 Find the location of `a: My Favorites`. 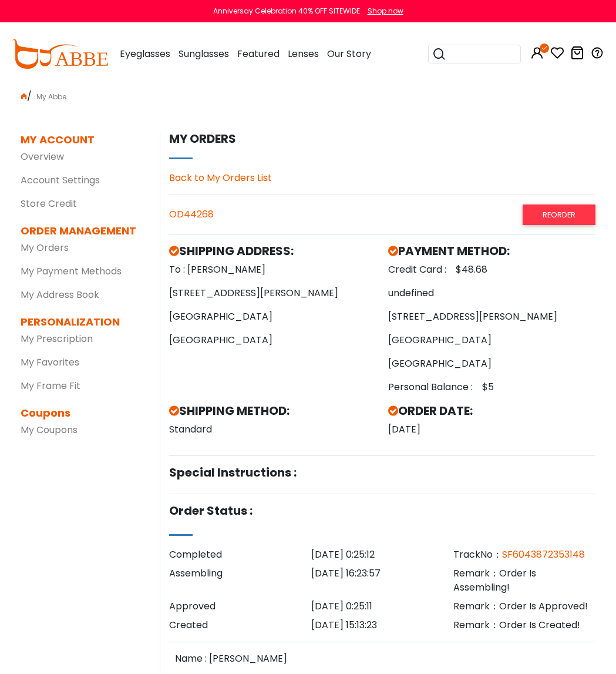

a: My Favorites is located at coordinates (50, 362).